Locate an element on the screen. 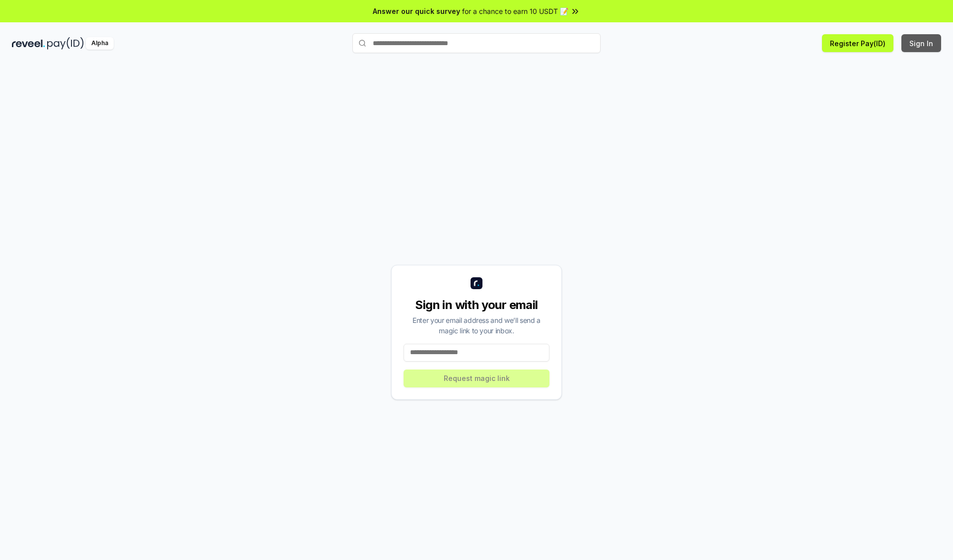  button: Sign In is located at coordinates (921, 43).